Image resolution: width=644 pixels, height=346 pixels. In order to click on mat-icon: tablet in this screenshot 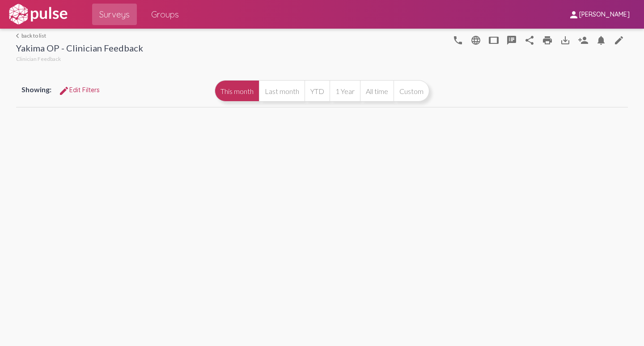, I will do `click(494, 41)`.